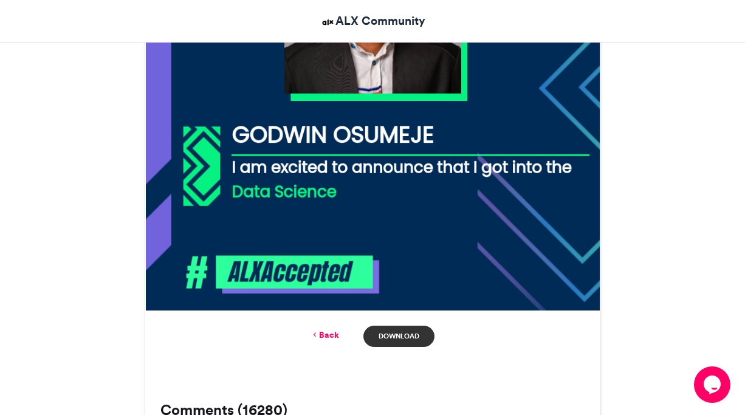 This screenshot has width=745, height=415. Describe the element at coordinates (373, 21) in the screenshot. I see `a: ALX Community` at that location.